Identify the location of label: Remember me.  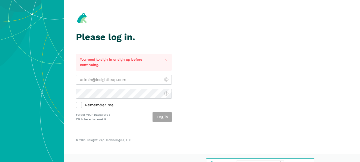
(124, 105).